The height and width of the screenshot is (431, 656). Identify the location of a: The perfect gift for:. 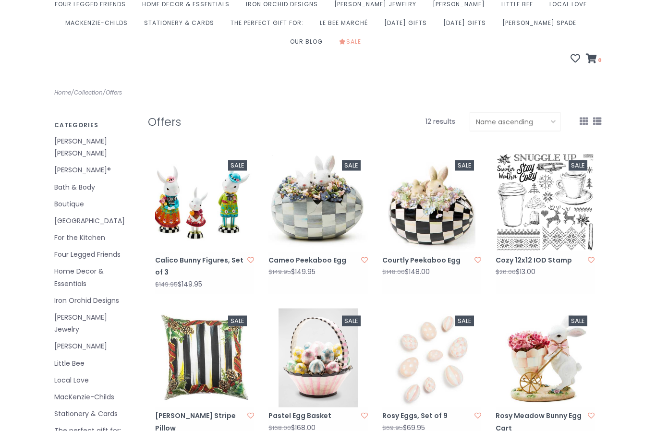
(270, 25).